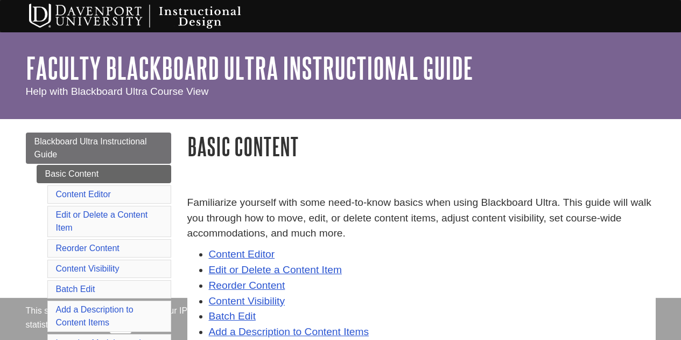 The height and width of the screenshot is (340, 681). What do you see at coordinates (90, 147) in the screenshot?
I see `span: Blackboard Ultra Instructional Guide` at bounding box center [90, 147].